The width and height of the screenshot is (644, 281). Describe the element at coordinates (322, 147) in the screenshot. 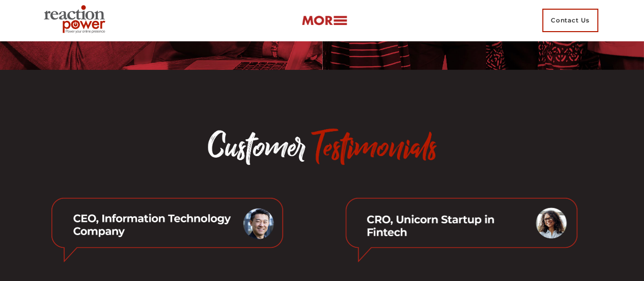

I see `img: customer testimonials heading image` at that location.